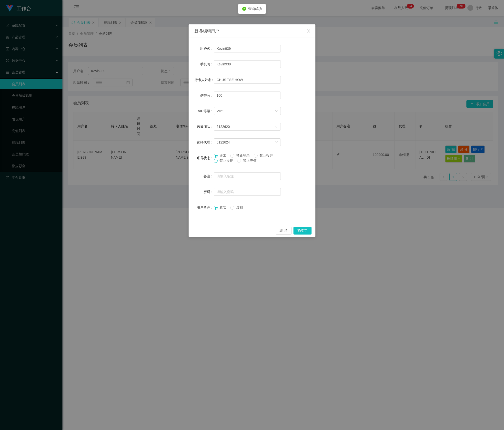 This screenshot has width=504, height=430. What do you see at coordinates (223, 126) in the screenshot?
I see `font: 6122620` at bounding box center [223, 126].